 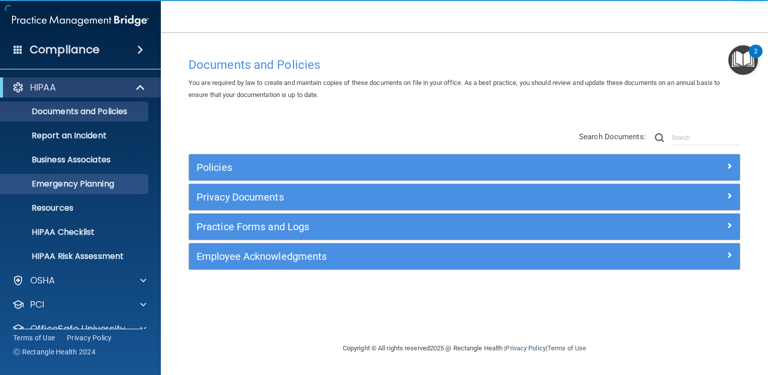 I want to click on a: Employee Acknowledgments, so click(x=464, y=256).